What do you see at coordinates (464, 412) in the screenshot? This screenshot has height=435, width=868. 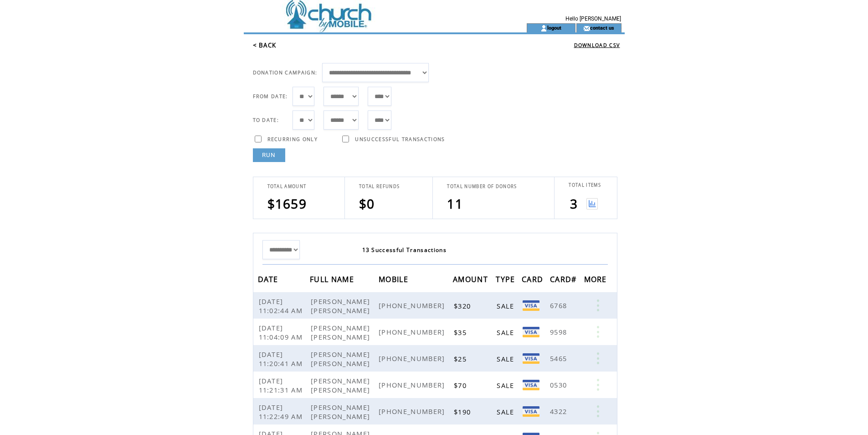 I see `span: $190` at bounding box center [464, 412].